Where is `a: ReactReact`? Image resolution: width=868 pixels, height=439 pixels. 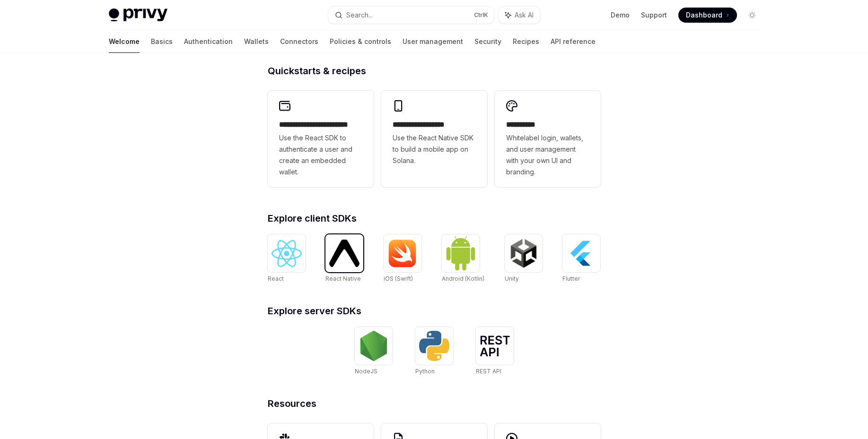 a: ReactReact is located at coordinates (287, 259).